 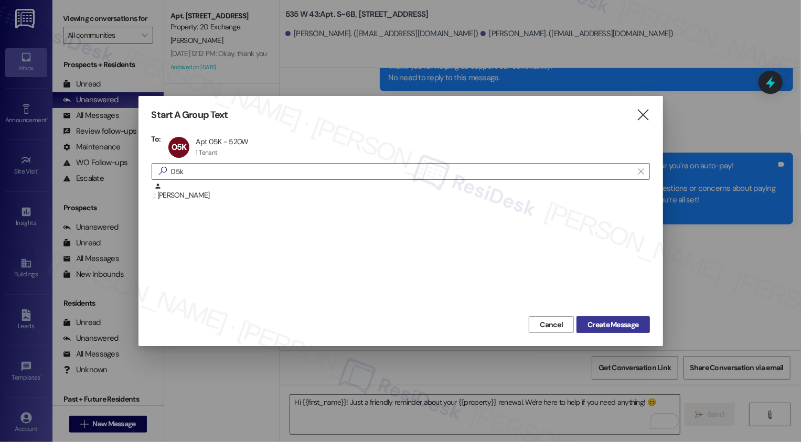 I want to click on div: 1 Tenant, so click(x=206, y=153).